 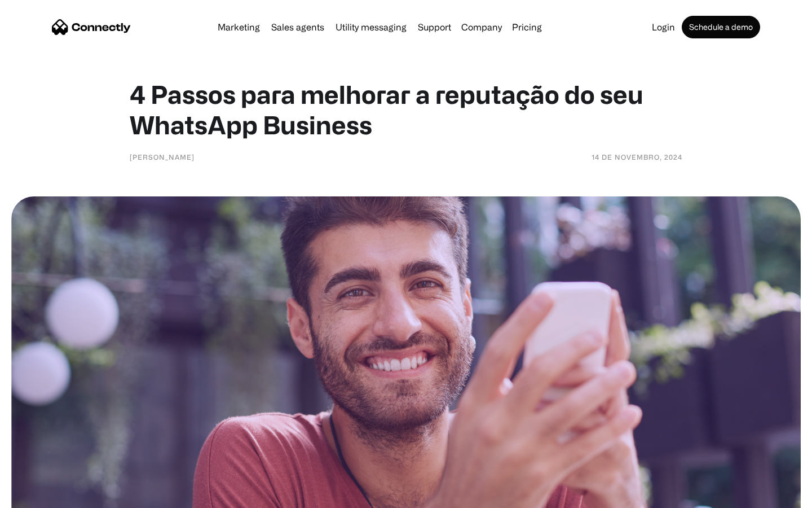 What do you see at coordinates (45, 496) in the screenshot?
I see `ul: Language list` at bounding box center [45, 496].